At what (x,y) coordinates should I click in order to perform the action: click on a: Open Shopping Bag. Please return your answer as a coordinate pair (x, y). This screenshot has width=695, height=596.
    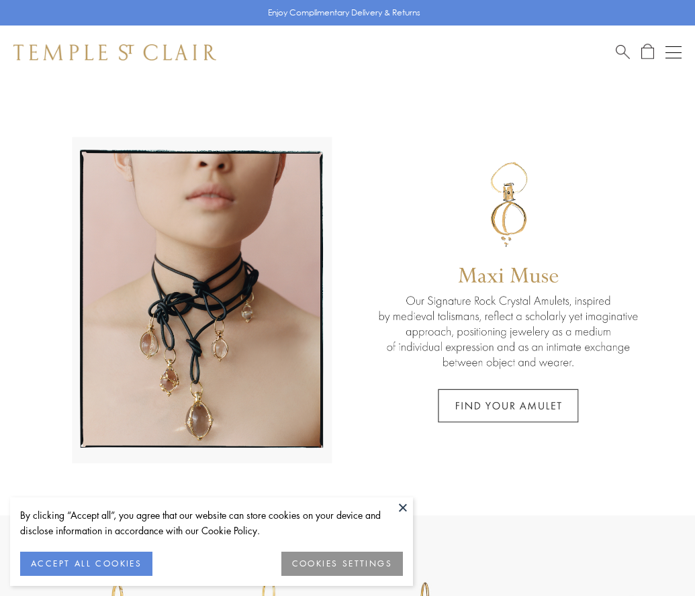
    Looking at the image, I should click on (647, 52).